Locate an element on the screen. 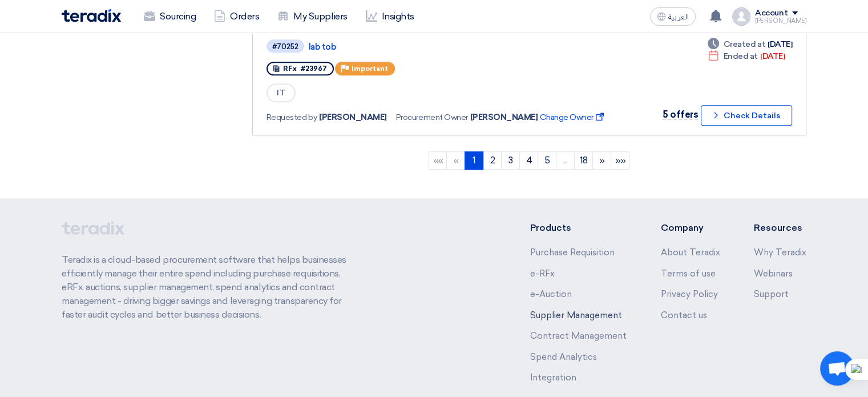  span: RFx is located at coordinates (290, 68).